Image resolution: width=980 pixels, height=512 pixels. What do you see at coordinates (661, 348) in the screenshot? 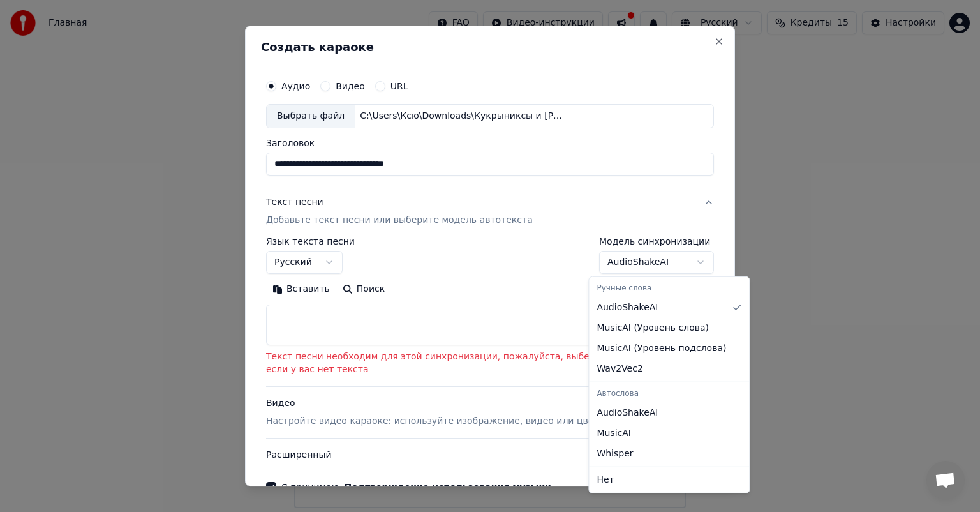
I see `span: MusicAI ( Уровень подслова )` at bounding box center [661, 348].